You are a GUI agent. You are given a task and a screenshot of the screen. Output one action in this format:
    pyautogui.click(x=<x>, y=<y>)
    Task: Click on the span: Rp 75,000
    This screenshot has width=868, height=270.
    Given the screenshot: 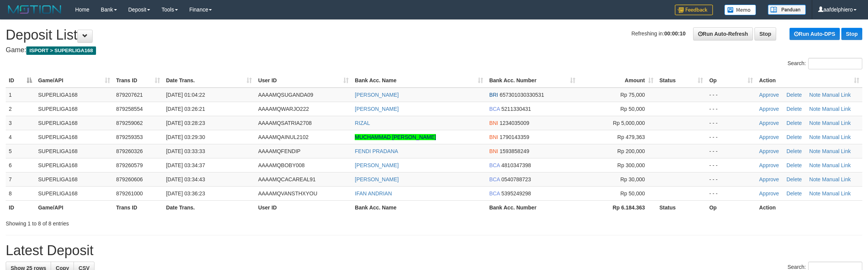 What is the action you would take?
    pyautogui.click(x=633, y=95)
    